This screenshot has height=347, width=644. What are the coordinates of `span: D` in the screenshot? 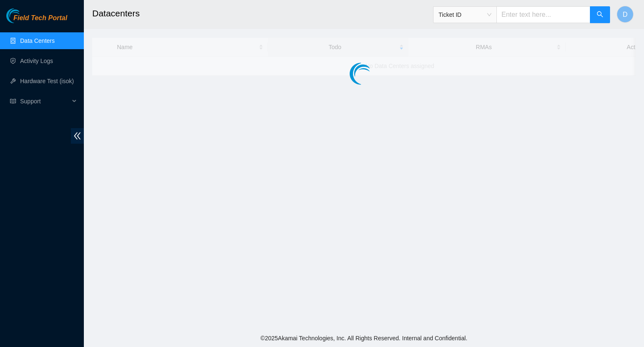 It's located at (626, 15).